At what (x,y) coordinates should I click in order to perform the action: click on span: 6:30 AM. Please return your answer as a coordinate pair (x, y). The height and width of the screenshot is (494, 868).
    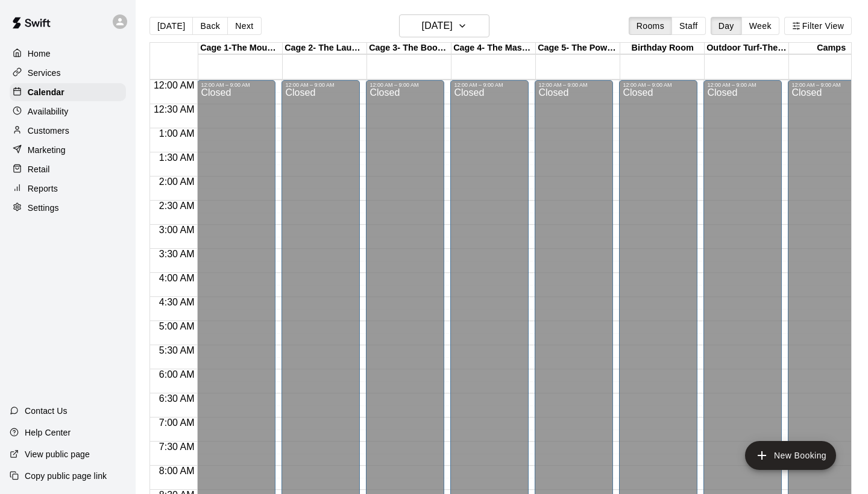
    Looking at the image, I should click on (177, 398).